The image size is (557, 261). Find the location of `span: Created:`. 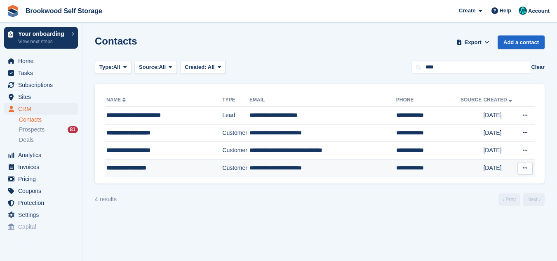

span: Created: is located at coordinates (195, 67).